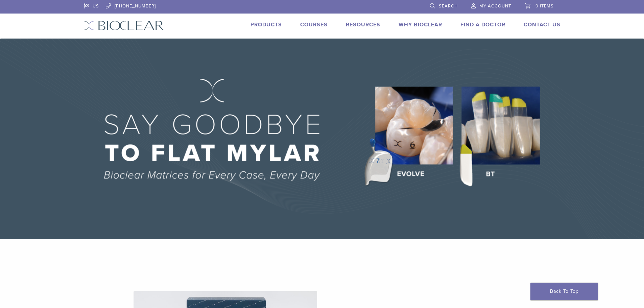  Describe the element at coordinates (448, 6) in the screenshot. I see `span: Search` at that location.